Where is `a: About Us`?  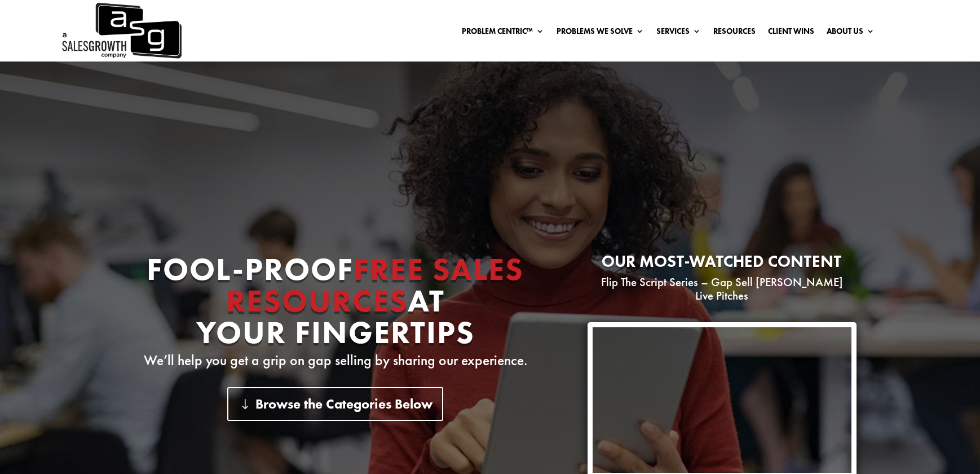 a: About Us is located at coordinates (851, 33).